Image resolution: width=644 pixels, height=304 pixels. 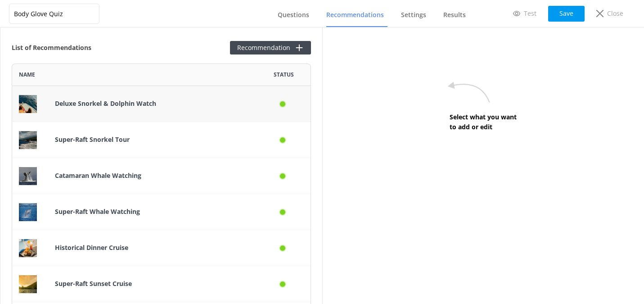 What do you see at coordinates (28, 176) in the screenshot?
I see `img: 610-1731637929.jpg` at bounding box center [28, 176].